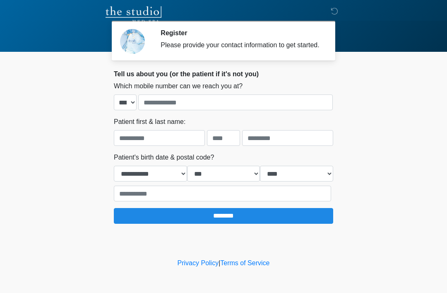 The image size is (447, 293). What do you see at coordinates (133, 41) in the screenshot?
I see `img: Agent Avatar` at bounding box center [133, 41].